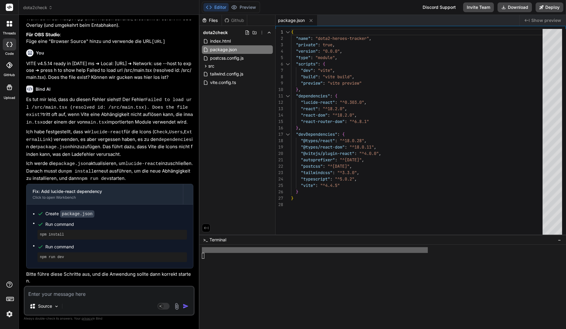 Image resolution: width=566 pixels, height=329 pixels. What do you see at coordinates (318, 141) in the screenshot?
I see `span: "@types/react"` at bounding box center [318, 141].